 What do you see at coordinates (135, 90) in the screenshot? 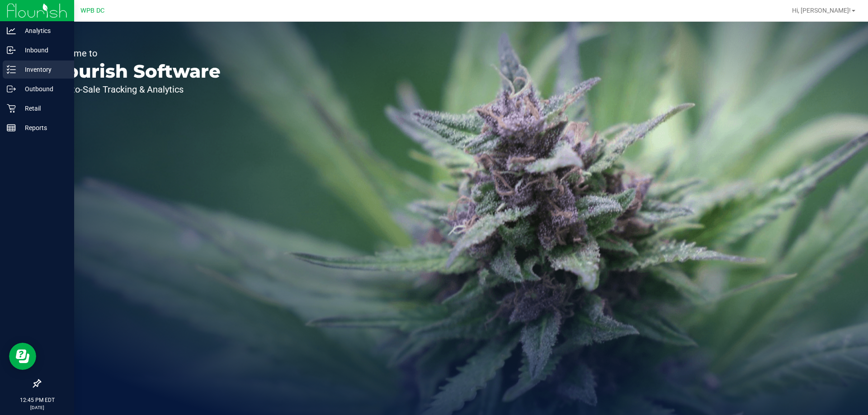
I see `p: Seed-to-Sale Tracking & Analytics` at bounding box center [135, 90].